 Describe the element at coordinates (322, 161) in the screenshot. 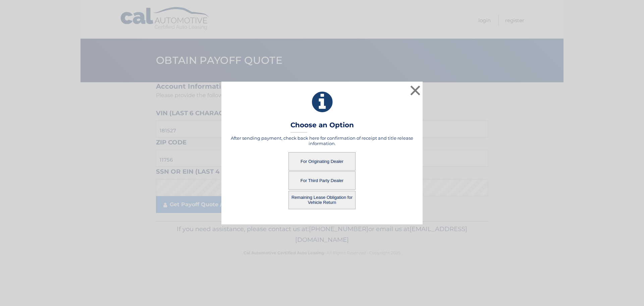

I see `button: For Originating Dealer` at that location.